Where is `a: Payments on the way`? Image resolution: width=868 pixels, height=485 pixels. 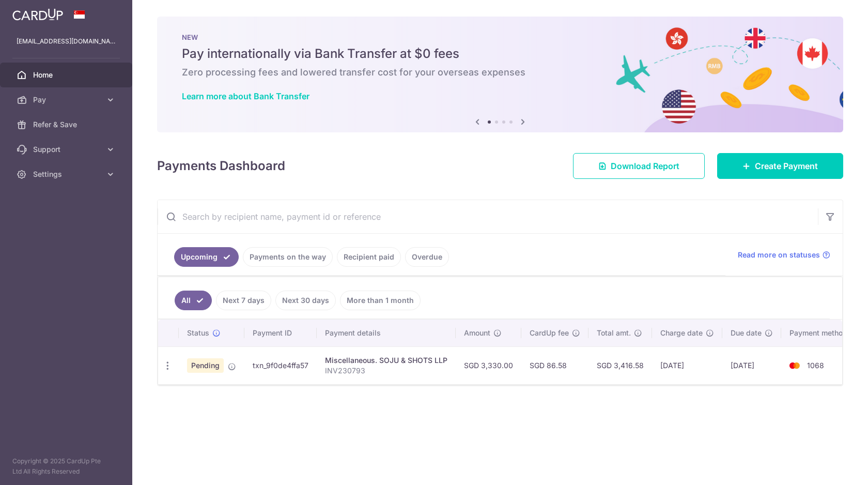 a: Payments on the way is located at coordinates (288, 257).